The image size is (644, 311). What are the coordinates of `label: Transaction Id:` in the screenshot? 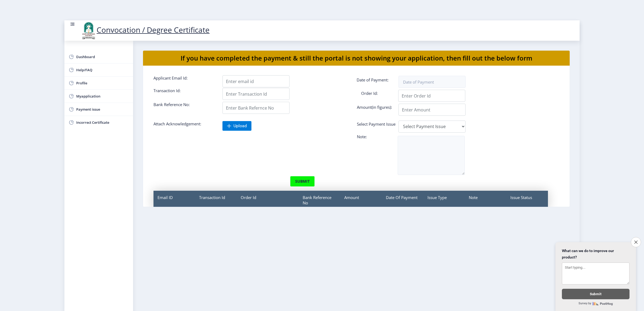 It's located at (184, 93).